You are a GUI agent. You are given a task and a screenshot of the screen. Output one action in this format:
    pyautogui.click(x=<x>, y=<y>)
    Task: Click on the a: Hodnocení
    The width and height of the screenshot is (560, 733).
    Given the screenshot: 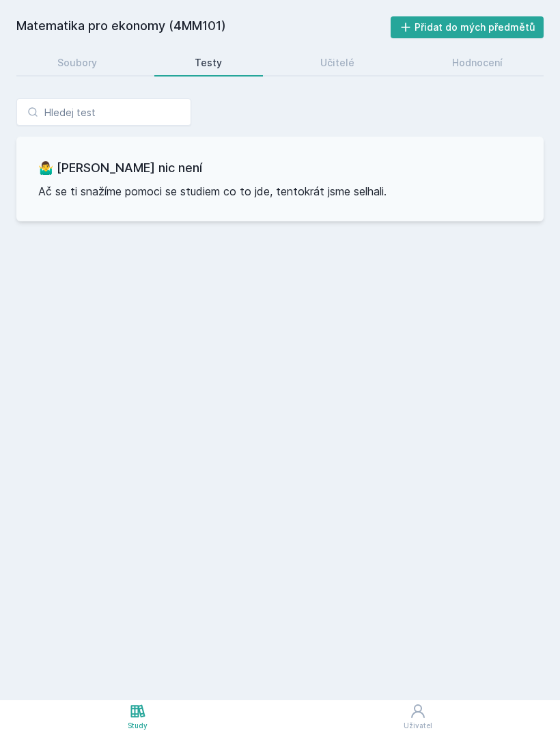 What is the action you would take?
    pyautogui.click(x=478, y=63)
    